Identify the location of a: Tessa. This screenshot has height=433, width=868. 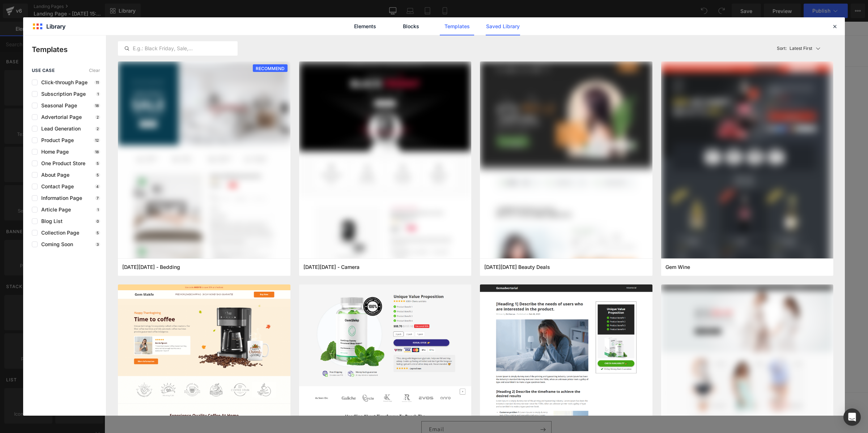
(193, 29).